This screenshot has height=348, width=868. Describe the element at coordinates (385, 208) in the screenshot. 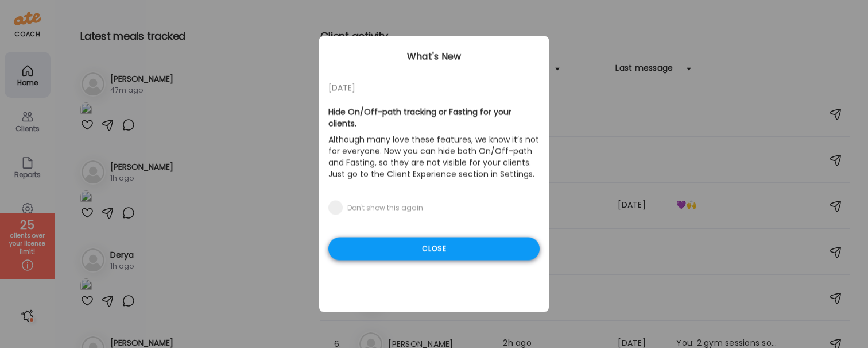

I see `div: Don't show this again` at that location.